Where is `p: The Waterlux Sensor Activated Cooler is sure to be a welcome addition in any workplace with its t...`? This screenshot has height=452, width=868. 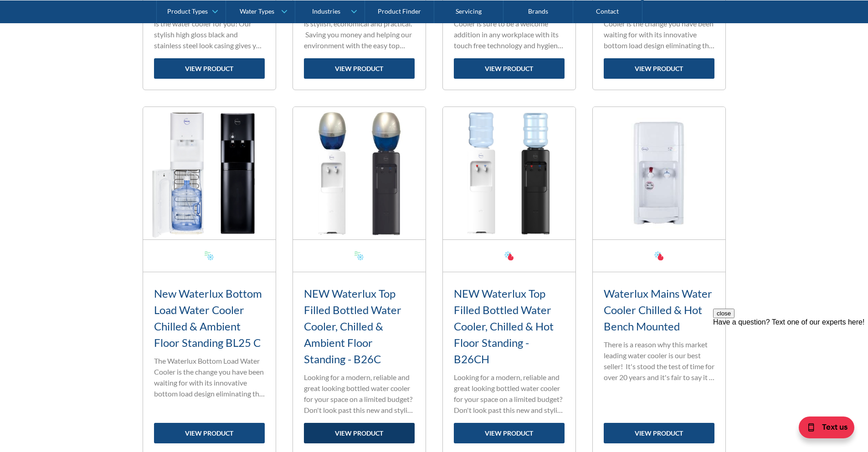 p: The Waterlux Sensor Activated Cooler is sure to be a welcome addition in any workplace with its t... is located at coordinates (509, 29).